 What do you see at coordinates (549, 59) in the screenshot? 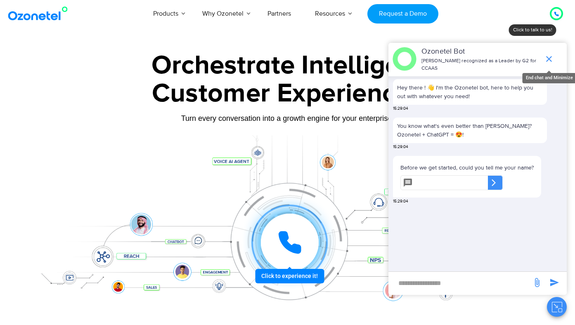
I see `span: end chat or minimize` at bounding box center [549, 59].